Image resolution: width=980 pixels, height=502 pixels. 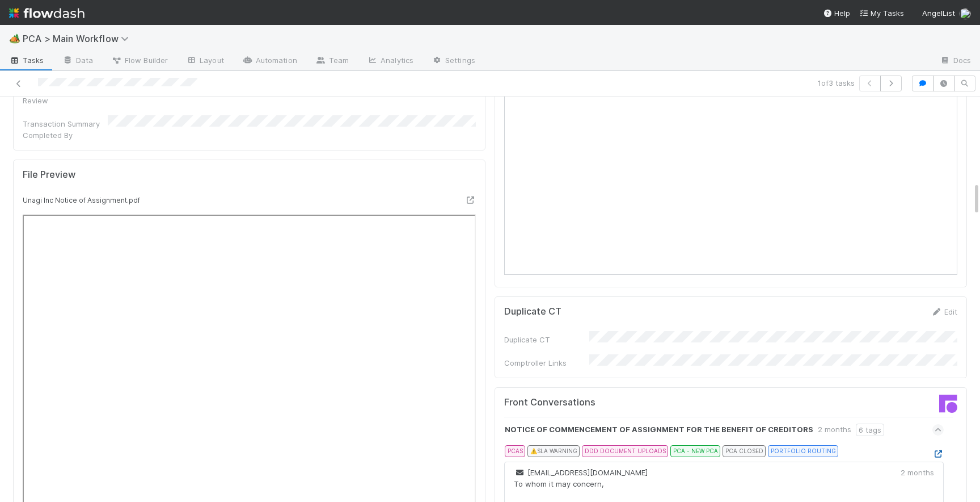 What do you see at coordinates (955, 61) in the screenshot?
I see `a: Docs` at bounding box center [955, 61].